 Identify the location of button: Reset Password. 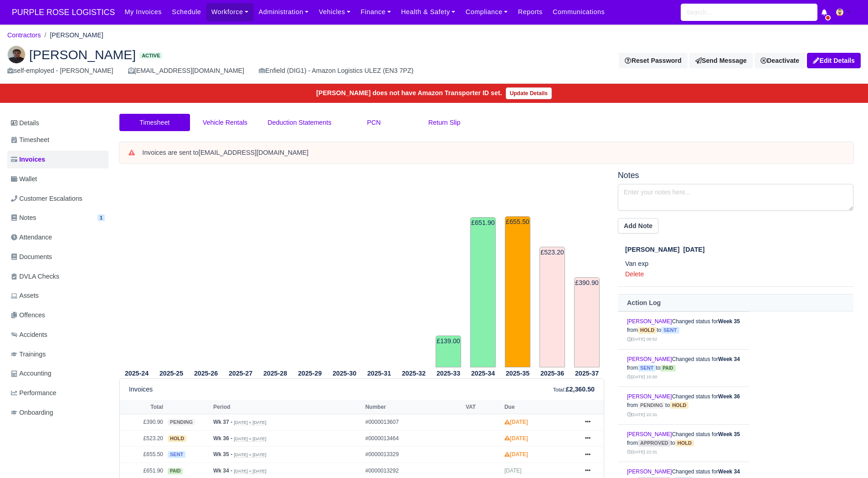
(652, 61).